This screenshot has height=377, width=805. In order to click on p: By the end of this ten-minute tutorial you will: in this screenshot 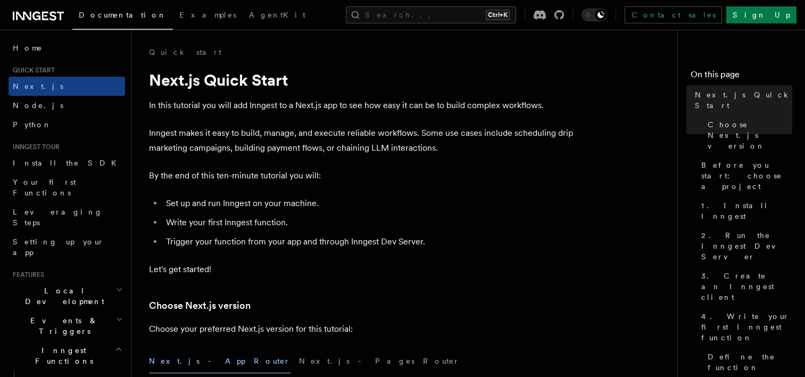, I will do `click(362, 176)`.